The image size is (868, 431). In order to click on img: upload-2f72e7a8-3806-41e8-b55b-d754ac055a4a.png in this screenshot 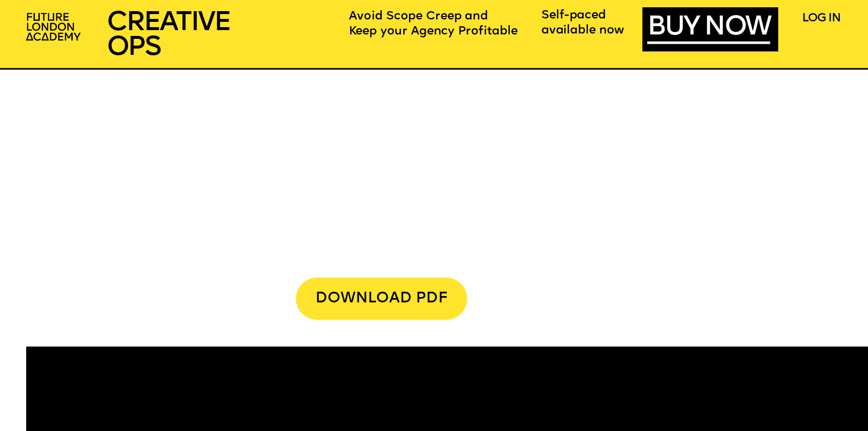, I will do `click(55, 28)`.